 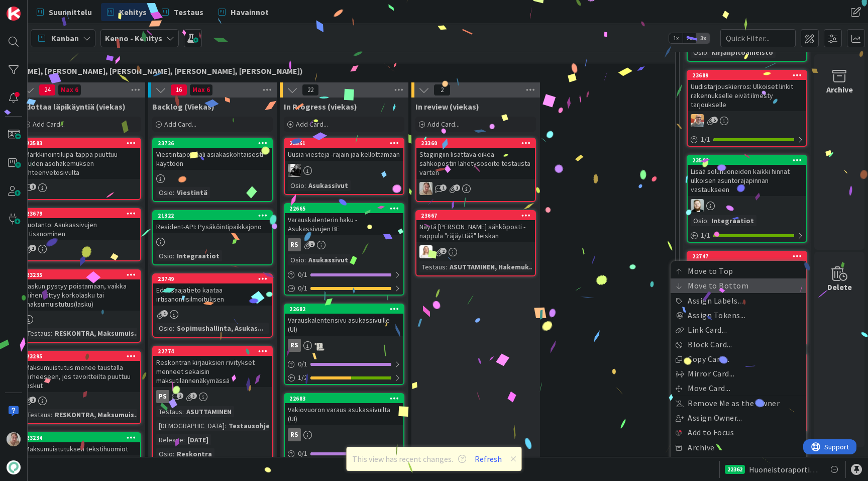 What do you see at coordinates (840, 90) in the screenshot?
I see `div: Archive` at bounding box center [840, 90].